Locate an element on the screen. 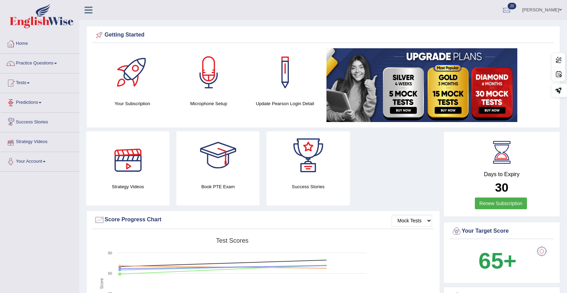  h4: Microphone Setup is located at coordinates (209, 104).